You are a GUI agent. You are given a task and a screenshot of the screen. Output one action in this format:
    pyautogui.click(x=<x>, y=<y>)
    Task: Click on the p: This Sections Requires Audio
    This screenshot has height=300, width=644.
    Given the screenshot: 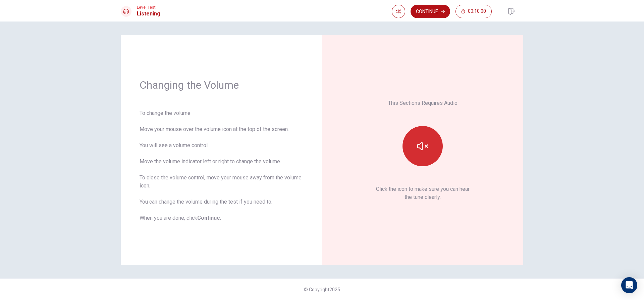 What is the action you would take?
    pyautogui.click(x=423, y=103)
    